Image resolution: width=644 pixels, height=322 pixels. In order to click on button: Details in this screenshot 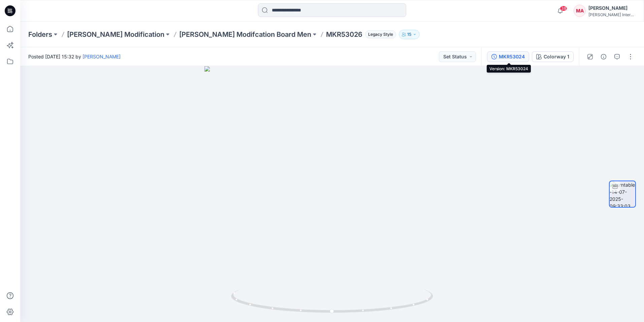, I will do `click(603, 57)`.